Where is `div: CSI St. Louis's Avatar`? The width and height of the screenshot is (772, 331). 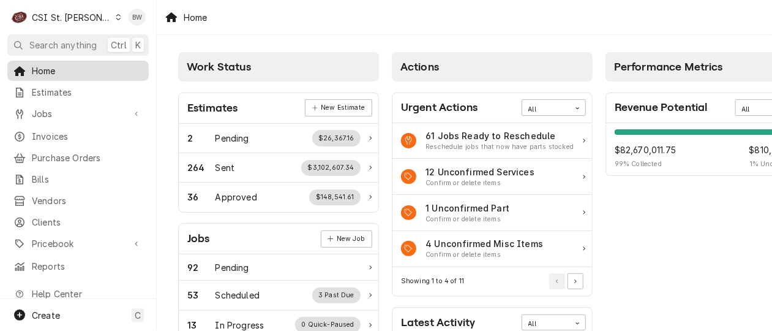
div: CSI St. Louis's Avatar is located at coordinates (20, 17).